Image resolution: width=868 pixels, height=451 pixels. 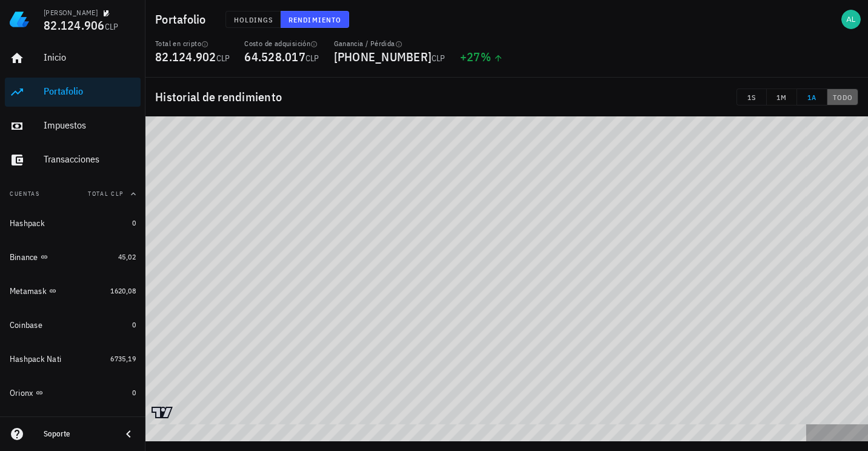 What do you see at coordinates (73, 58) in the screenshot?
I see `a: Inicio` at bounding box center [73, 58].